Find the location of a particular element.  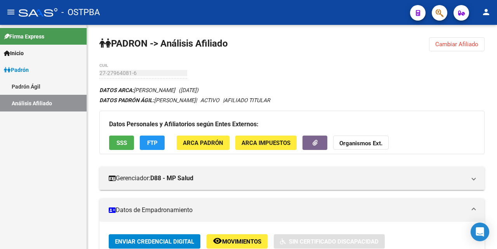

span: Firma Express is located at coordinates (24, 37).